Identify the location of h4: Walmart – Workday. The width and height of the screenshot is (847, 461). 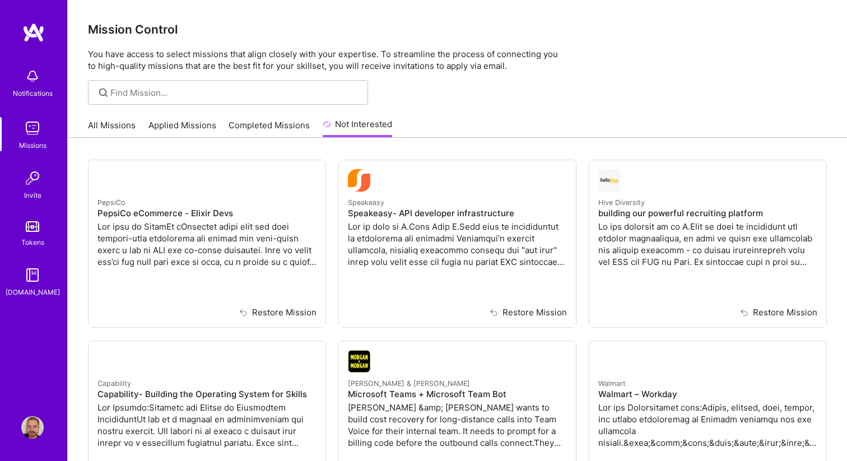
(707, 394).